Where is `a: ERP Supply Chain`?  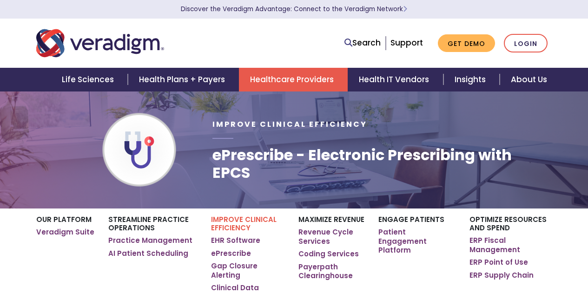
a: ERP Supply Chain is located at coordinates (501, 275).